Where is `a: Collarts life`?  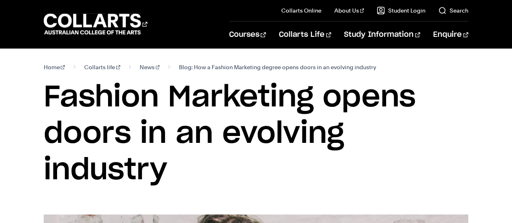 a: Collarts life is located at coordinates (102, 67).